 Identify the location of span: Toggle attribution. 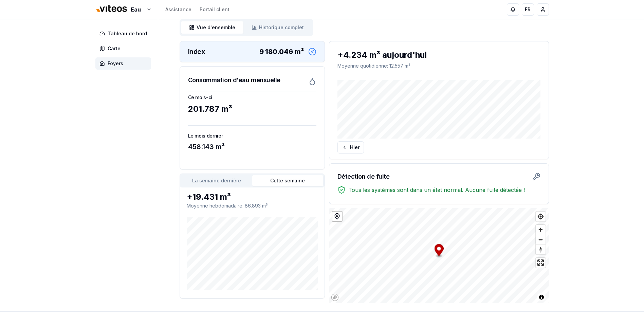
(541, 297).